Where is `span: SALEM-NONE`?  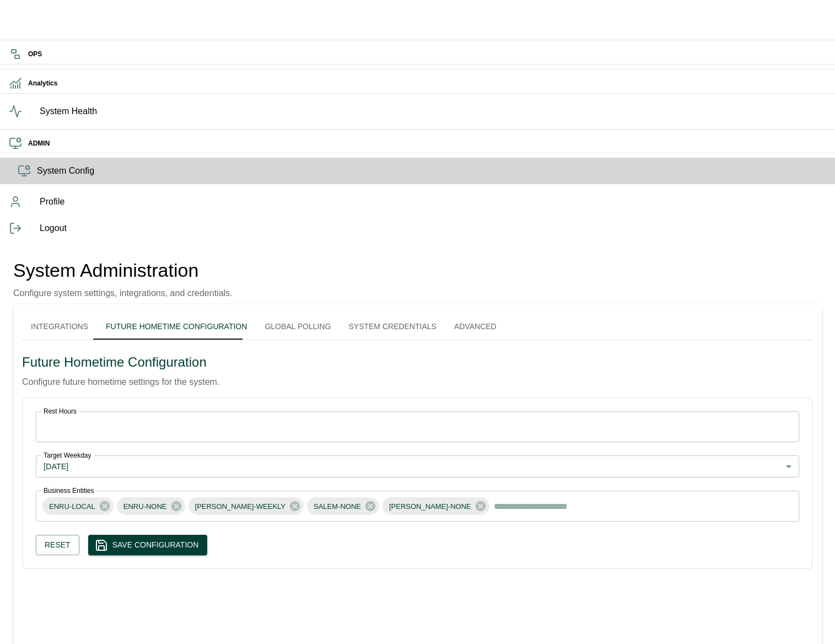 span: SALEM-NONE is located at coordinates (338, 506).